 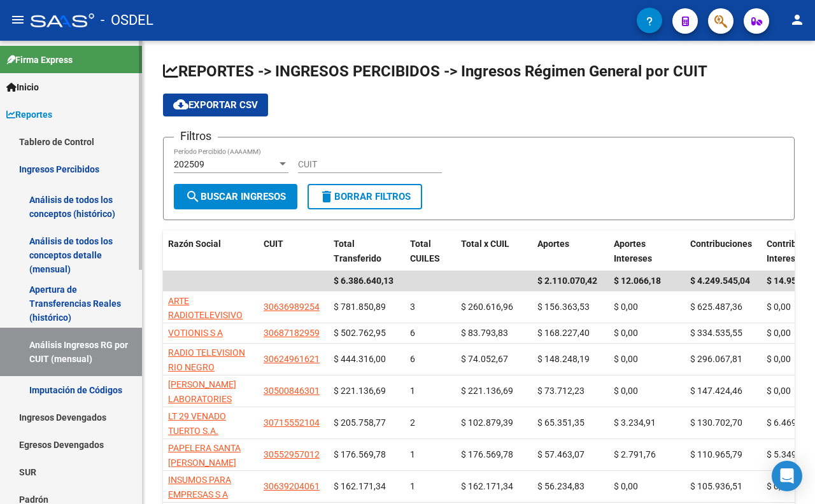 I want to click on span: 30500846301, so click(x=292, y=390).